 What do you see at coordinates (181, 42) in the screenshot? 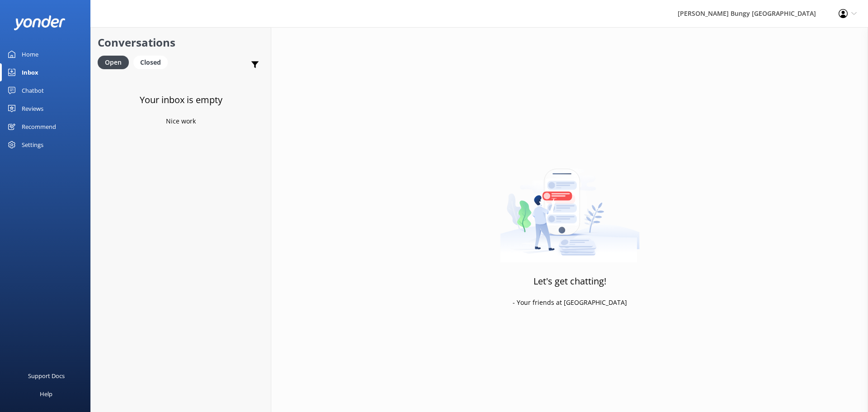
I see `h2: Conversations` at bounding box center [181, 42].